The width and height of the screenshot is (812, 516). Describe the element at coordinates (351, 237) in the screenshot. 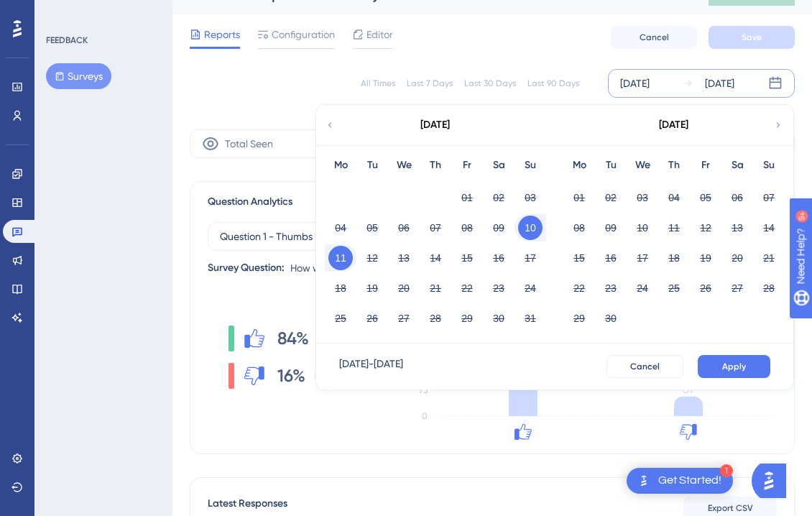

I see `button: Question 1 - Thumbs Up/Down` at that location.